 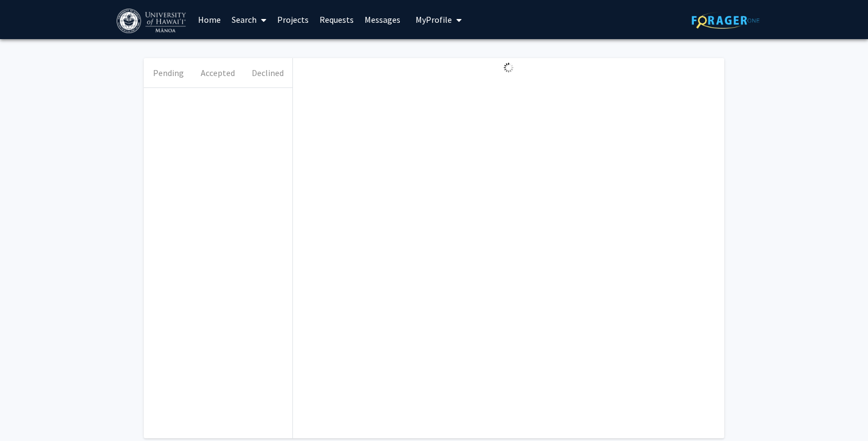 What do you see at coordinates (726, 20) in the screenshot?
I see `img: ForagerOne Logo` at bounding box center [726, 20].